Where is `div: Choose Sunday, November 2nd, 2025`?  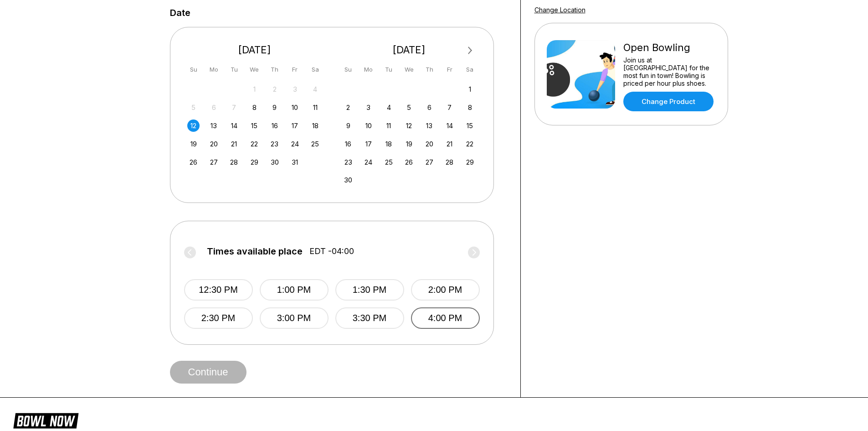 div: Choose Sunday, November 2nd, 2025 is located at coordinates (348, 107).